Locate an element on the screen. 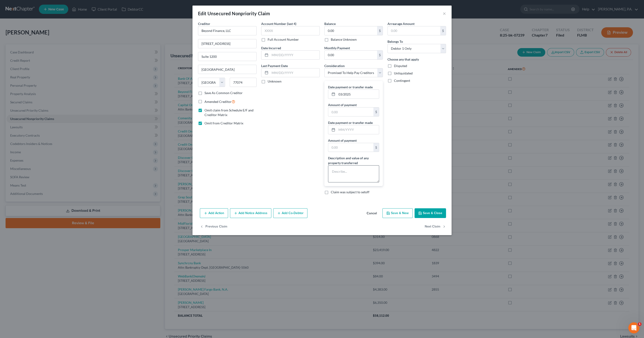 The height and width of the screenshot is (338, 644). button: Save & New is located at coordinates (398, 213).